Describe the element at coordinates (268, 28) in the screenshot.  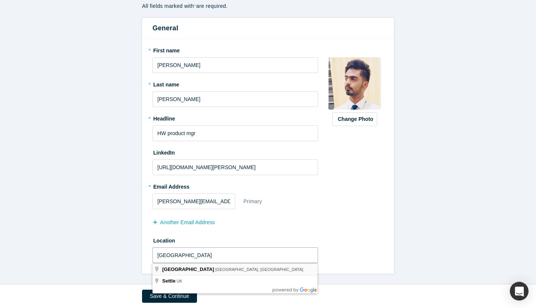
I see `h3: General` at that location.